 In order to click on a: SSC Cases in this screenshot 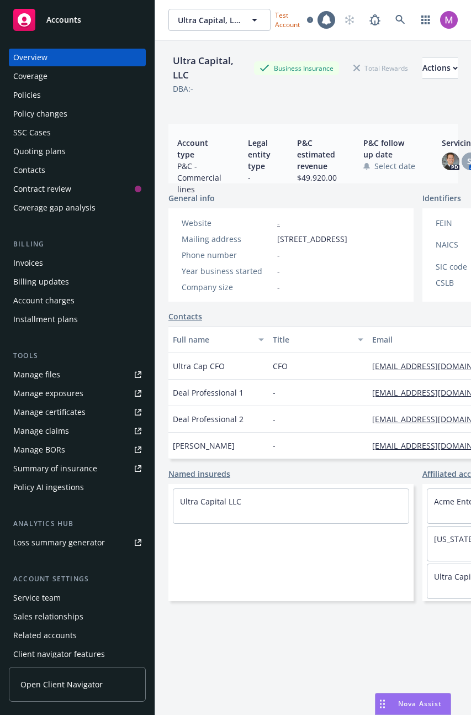, I will do `click(77, 133)`.